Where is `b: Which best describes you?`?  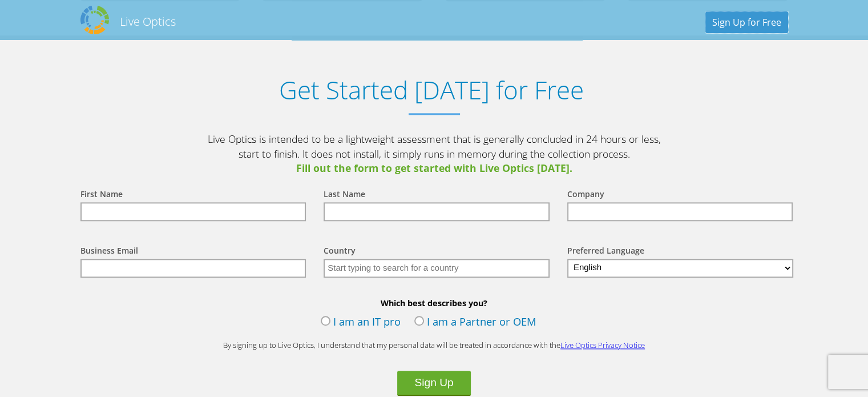
b: Which best describes you? is located at coordinates (434, 303).